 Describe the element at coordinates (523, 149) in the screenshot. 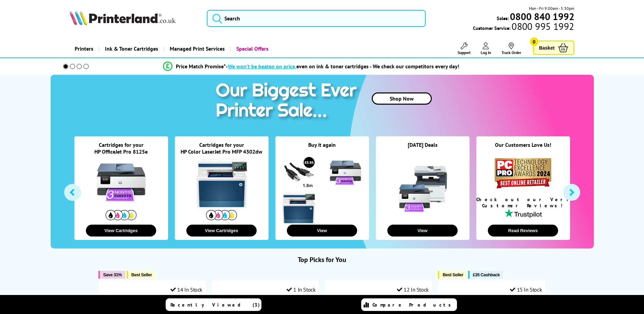

I see `div: Our Customers Love Us!` at that location.